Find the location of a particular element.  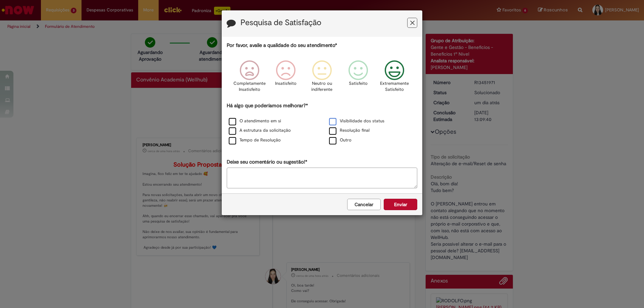

label: Visibilidade dos status is located at coordinates (356, 121).